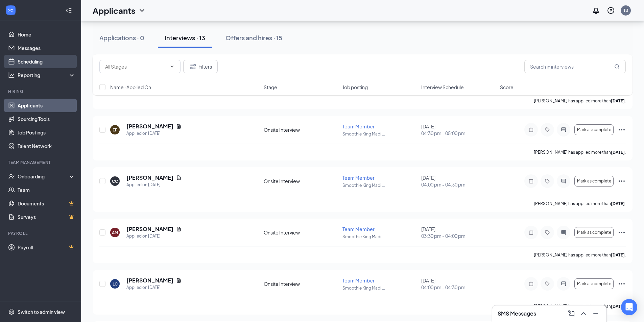 This screenshot has width=644, height=322. Describe the element at coordinates (46, 62) in the screenshot. I see `a: Scheduling` at that location.